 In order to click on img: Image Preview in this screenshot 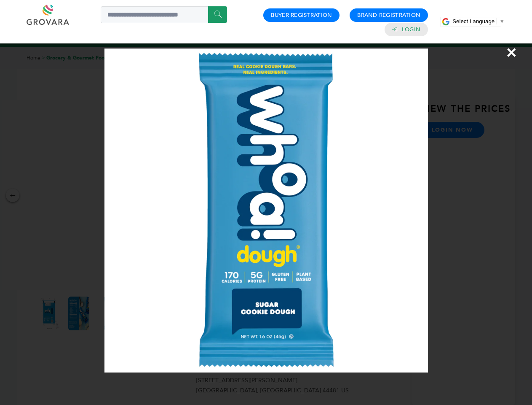, I will do `click(266, 210)`.